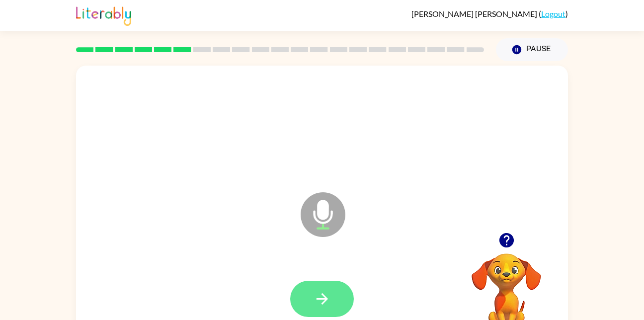  What do you see at coordinates (104, 15) in the screenshot?
I see `img: Literably` at bounding box center [104, 15].